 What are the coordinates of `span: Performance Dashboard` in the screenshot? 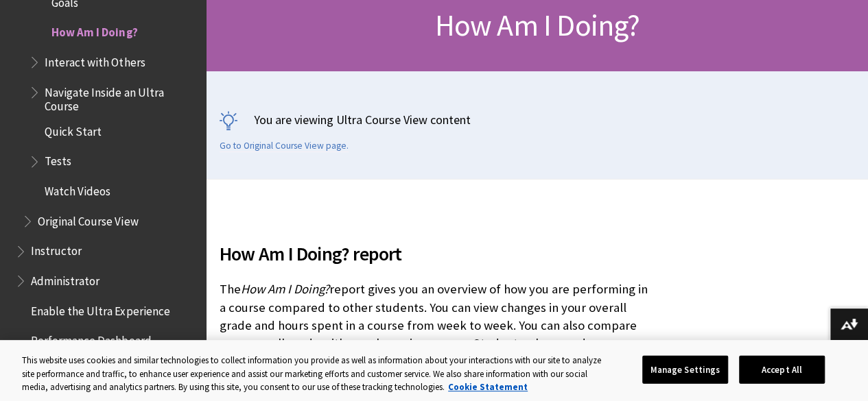 It's located at (91, 338).